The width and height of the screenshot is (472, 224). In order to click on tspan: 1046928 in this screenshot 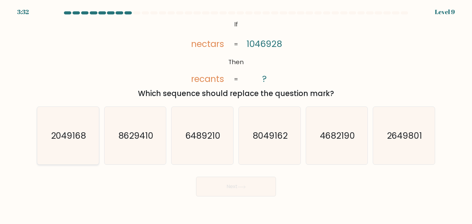, I will do `click(264, 44)`.